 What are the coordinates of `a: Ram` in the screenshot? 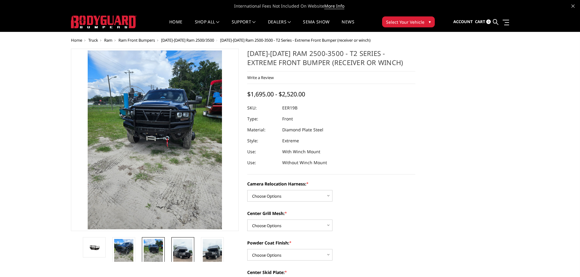 It's located at (108, 40).